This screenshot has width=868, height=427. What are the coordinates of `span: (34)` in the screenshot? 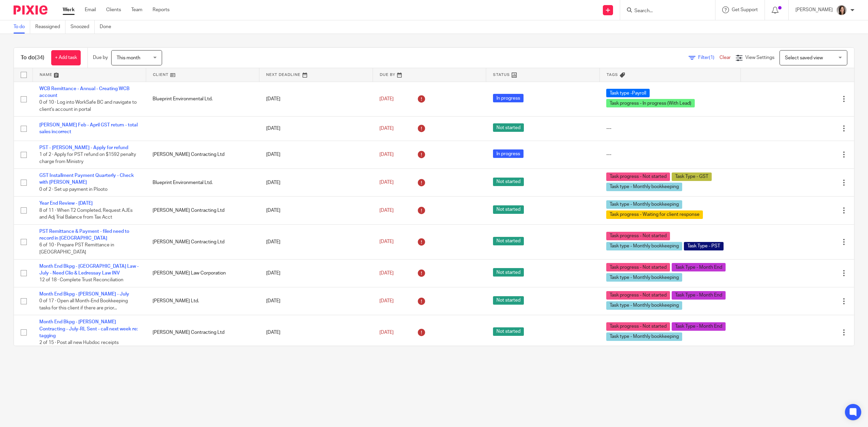 It's located at (40, 58).